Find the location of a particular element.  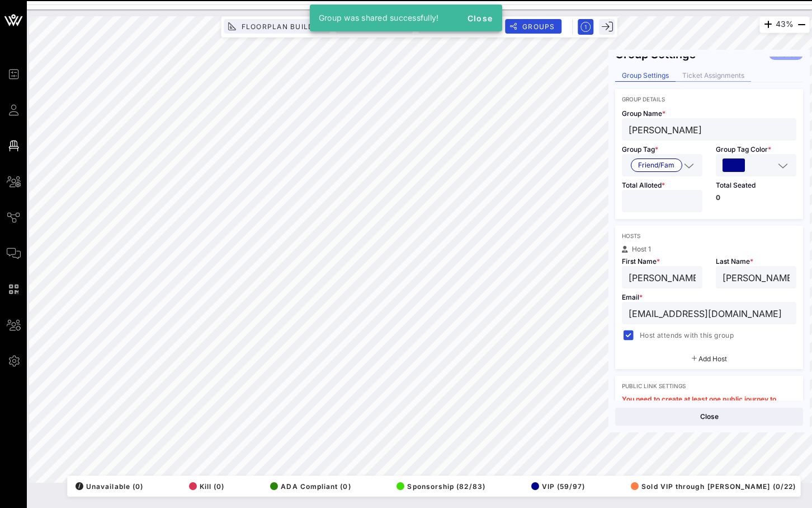

span: You need to create at least one public journey to manage public group links. is located at coordinates (699, 402).